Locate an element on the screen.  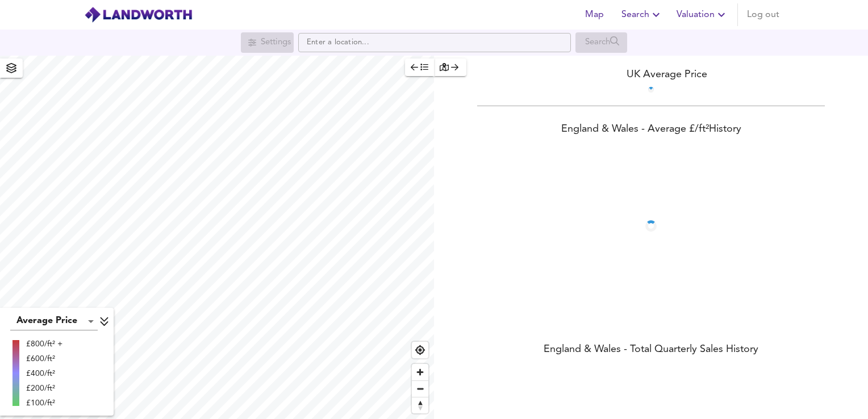
div: £400/ft² is located at coordinates (44, 374).